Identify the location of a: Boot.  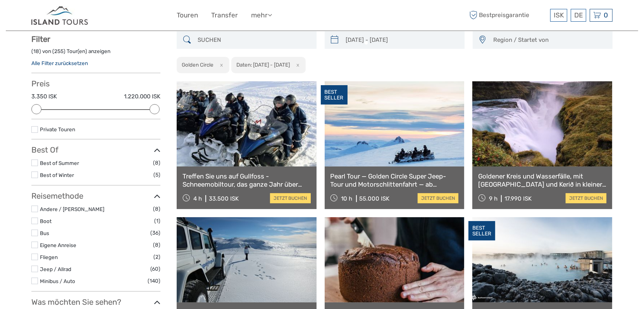
(46, 221).